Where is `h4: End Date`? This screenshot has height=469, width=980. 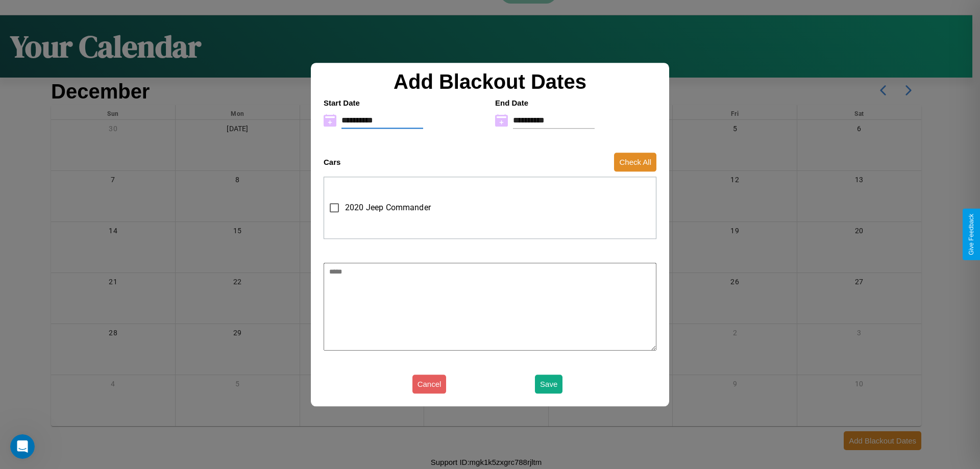 h4: End Date is located at coordinates (575, 103).